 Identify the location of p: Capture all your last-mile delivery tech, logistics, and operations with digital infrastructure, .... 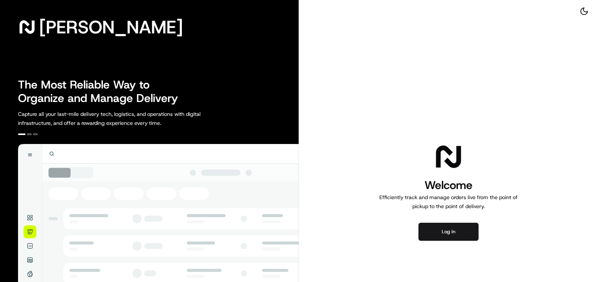
(126, 119).